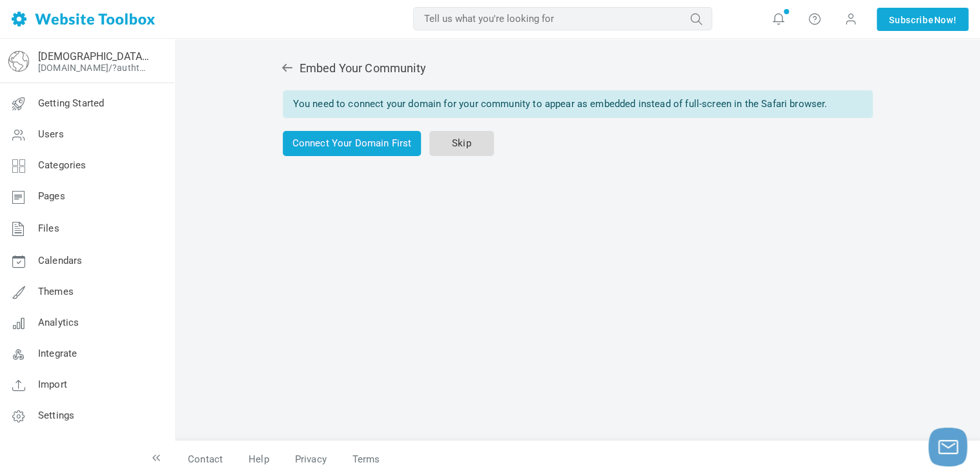 This screenshot has width=980, height=476. Describe the element at coordinates (948, 447) in the screenshot. I see `button: Launch chat` at that location.